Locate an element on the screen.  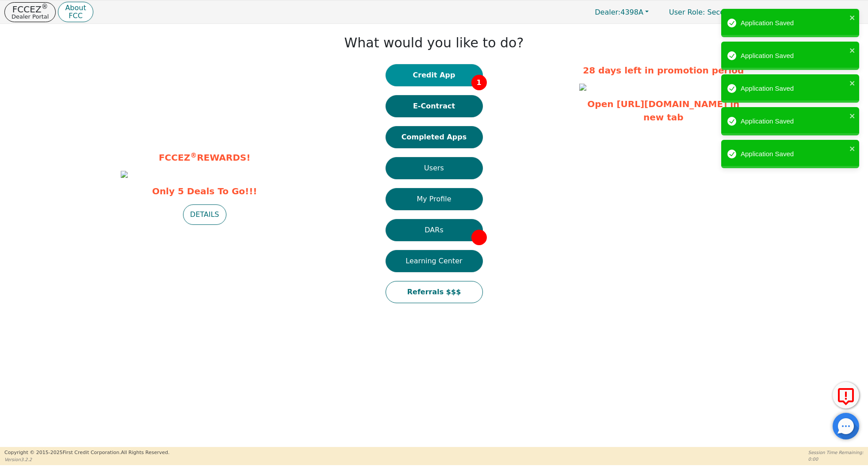
p: 0:00 is located at coordinates (836, 459).